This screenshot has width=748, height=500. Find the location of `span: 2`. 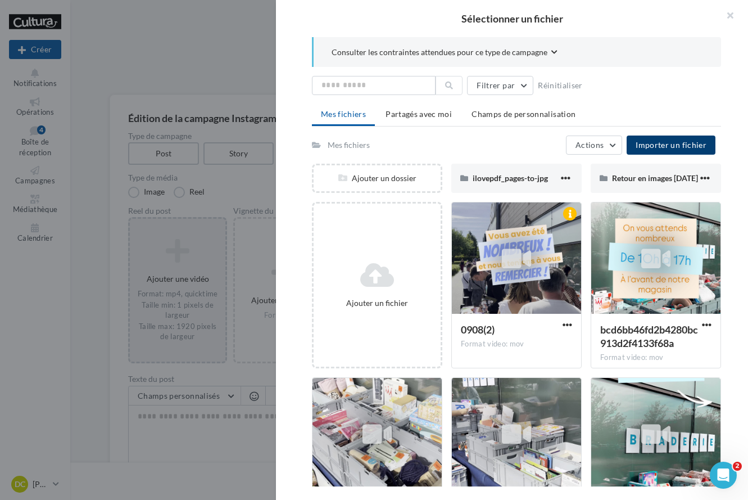

span: 2 is located at coordinates (737, 466).